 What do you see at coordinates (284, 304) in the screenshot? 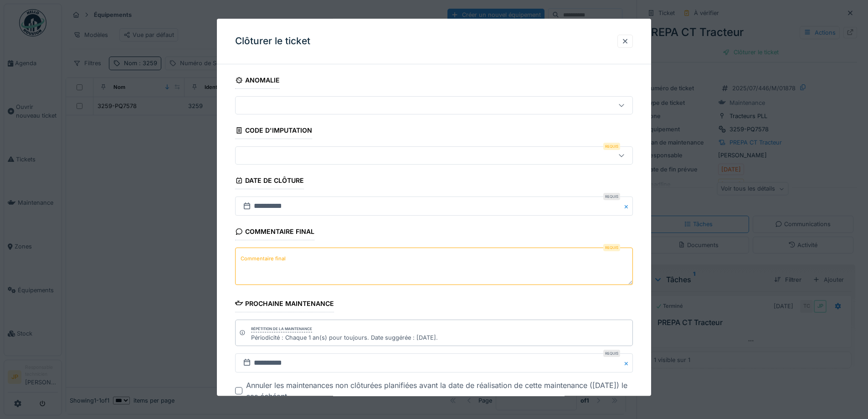
I see `div: Prochaine maintenance` at bounding box center [284, 304].